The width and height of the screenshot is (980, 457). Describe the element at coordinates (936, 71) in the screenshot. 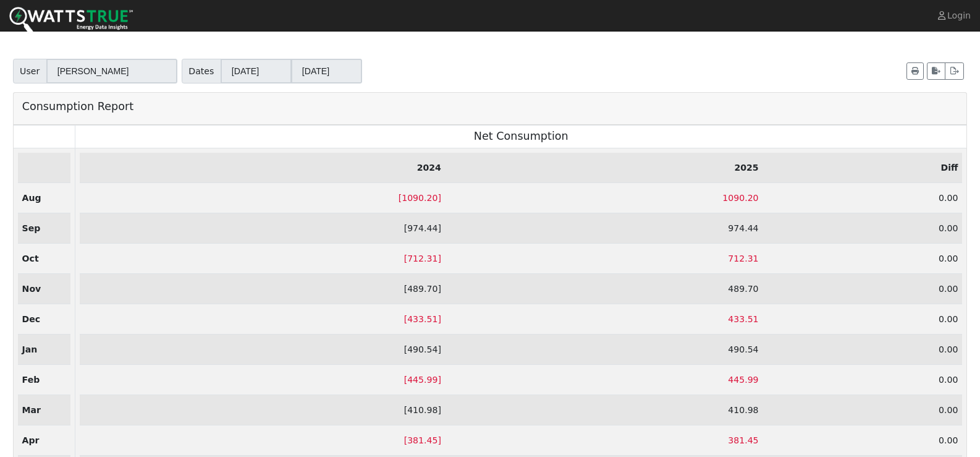

I see `button: Export to CSV` at that location.